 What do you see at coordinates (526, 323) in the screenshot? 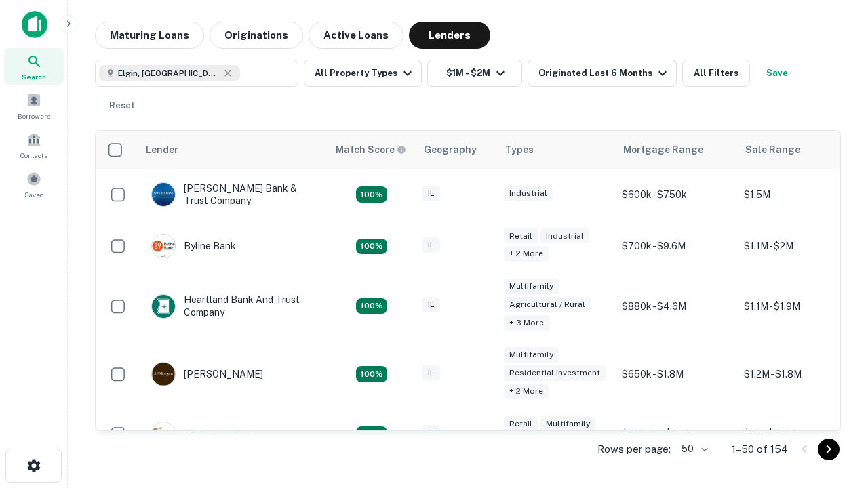
I see `div: + 3 more` at bounding box center [526, 323].